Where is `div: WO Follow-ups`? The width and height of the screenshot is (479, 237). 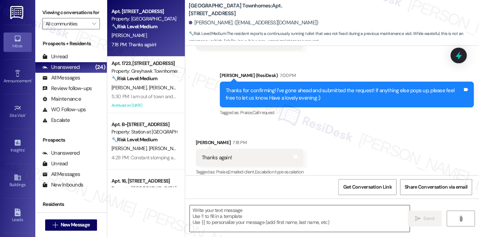 div: WO Follow-ups is located at coordinates (64, 109).